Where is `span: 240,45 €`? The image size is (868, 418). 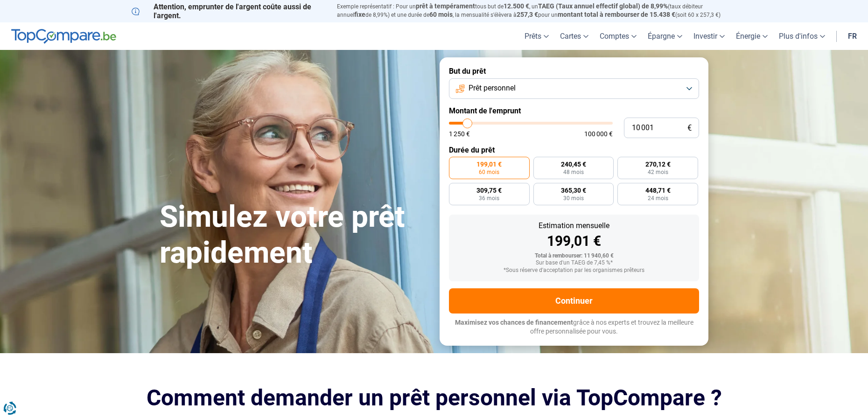
span: 240,45 € is located at coordinates (573, 164).